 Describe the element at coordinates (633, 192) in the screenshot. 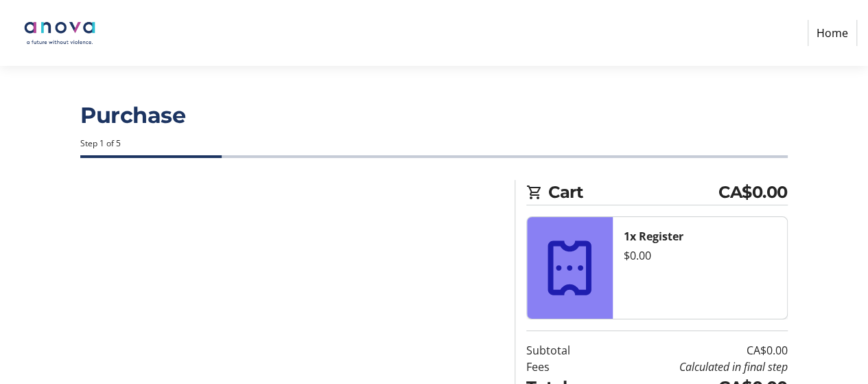

I see `span: Cart` at that location.